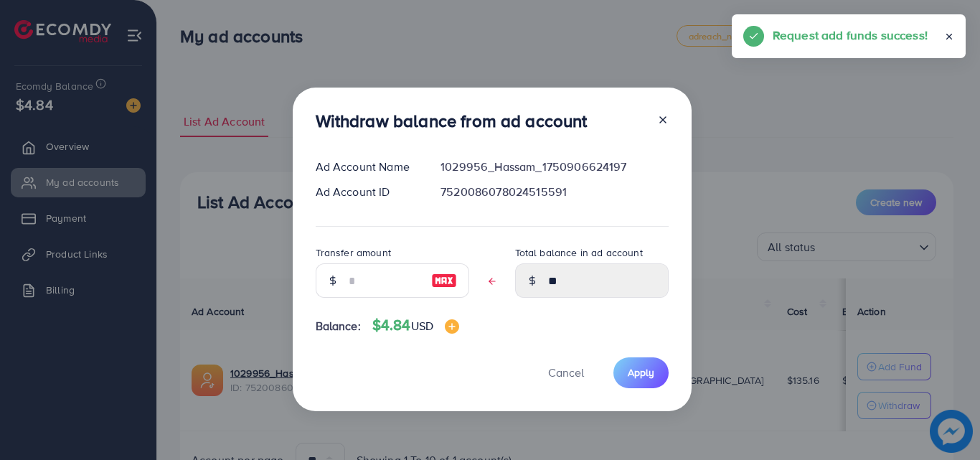  I want to click on span: USD, so click(422, 326).